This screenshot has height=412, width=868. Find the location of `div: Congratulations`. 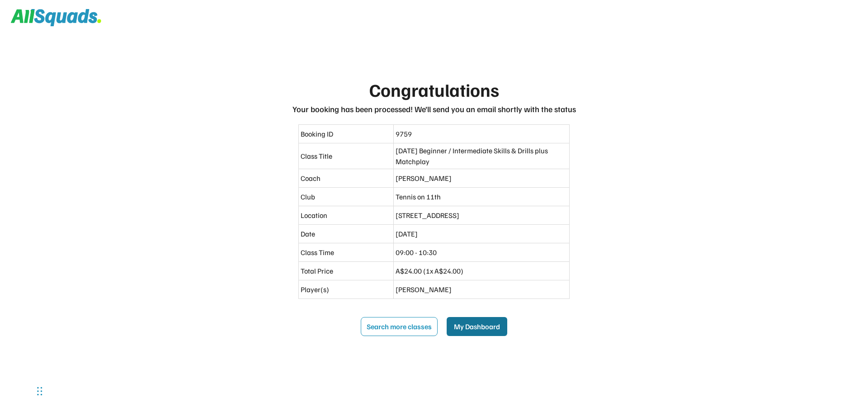

div: Congratulations is located at coordinates (434, 89).